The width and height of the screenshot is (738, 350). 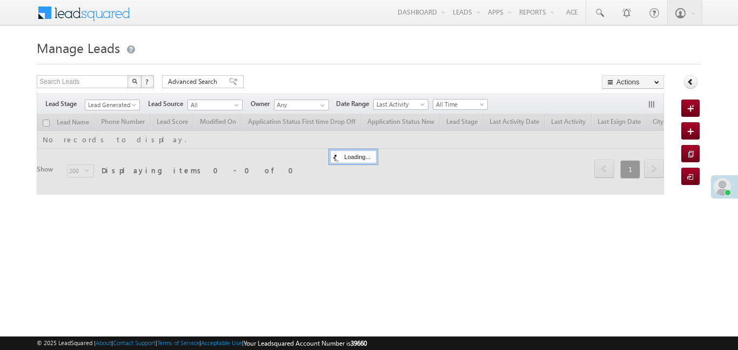 What do you see at coordinates (321, 105) in the screenshot?
I see `a: Show All Items` at bounding box center [321, 105].